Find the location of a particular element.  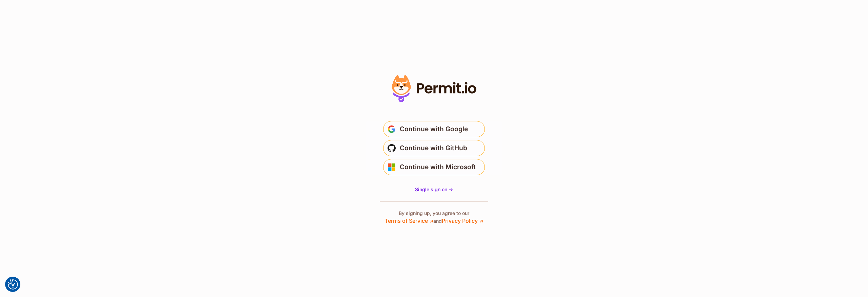

span: Continue with Microsoft is located at coordinates (438, 167).